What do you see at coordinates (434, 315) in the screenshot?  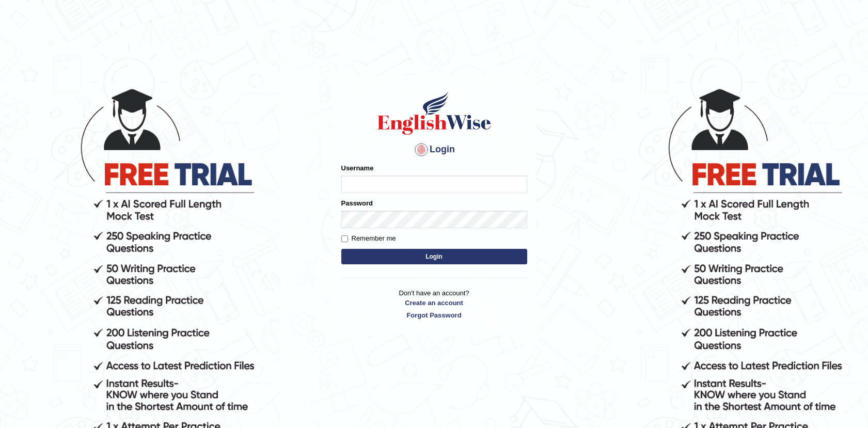 I see `a: Forgot Password` at bounding box center [434, 315].